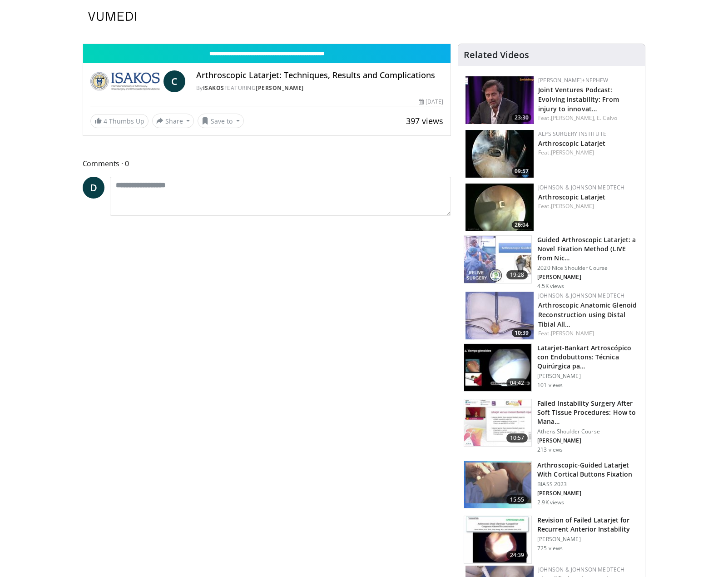  I want to click on span: 04:42, so click(517, 383).